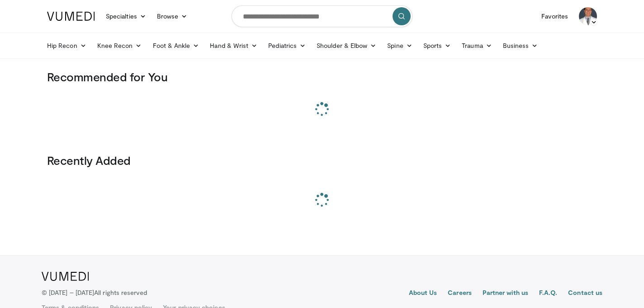  Describe the element at coordinates (460, 294) in the screenshot. I see `a: Careers` at that location.